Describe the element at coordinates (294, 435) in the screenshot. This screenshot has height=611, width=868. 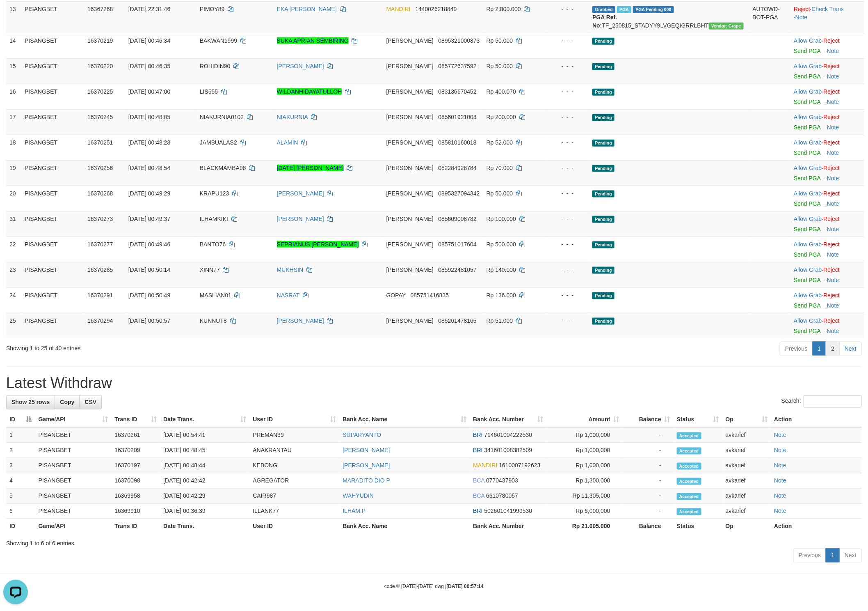
I see `td: PREMAN39` at that location.